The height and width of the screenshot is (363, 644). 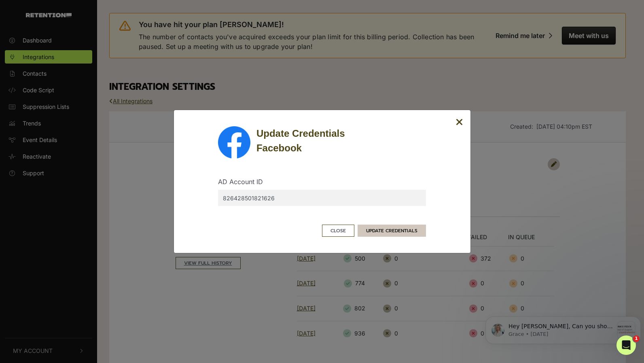 I want to click on label: AD Account ID, so click(x=240, y=182).